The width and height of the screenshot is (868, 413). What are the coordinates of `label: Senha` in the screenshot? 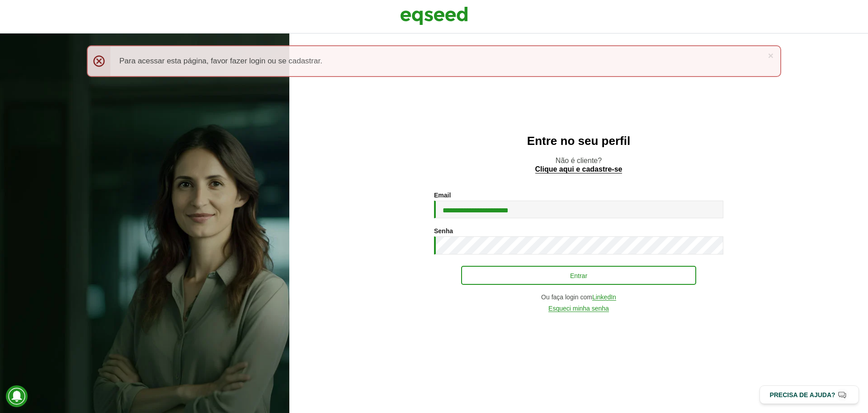 It's located at (443, 231).